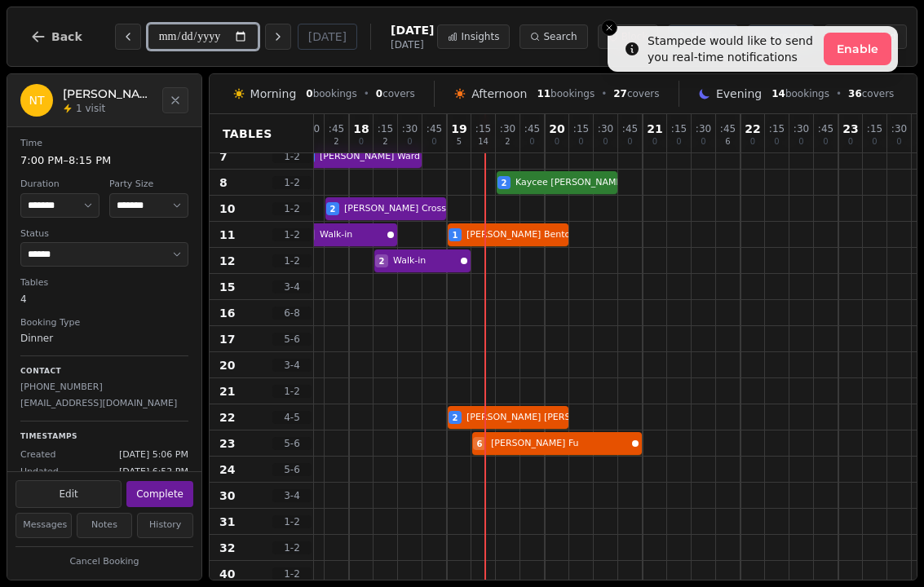 The width and height of the screenshot is (924, 587). Describe the element at coordinates (175, 100) in the screenshot. I see `button: Close` at that location.